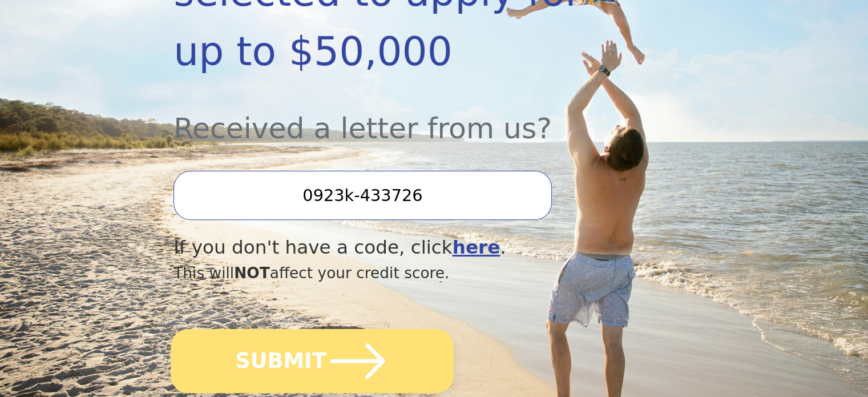  I want to click on a: here, so click(477, 247).